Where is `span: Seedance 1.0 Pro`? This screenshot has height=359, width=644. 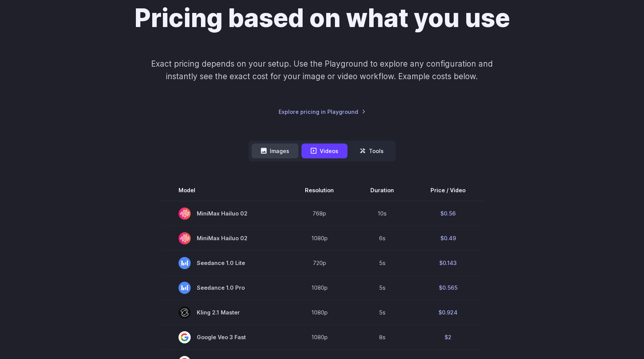 span: Seedance 1.0 Pro is located at coordinates (223, 288).